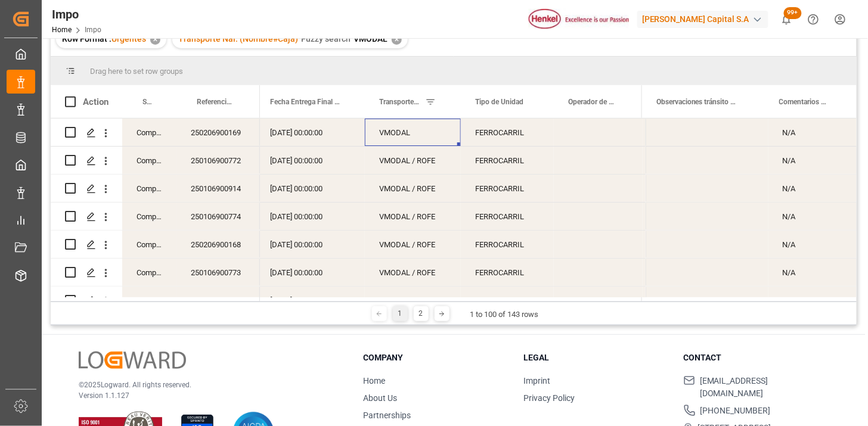  I want to click on span: VMODAL, so click(370, 39).